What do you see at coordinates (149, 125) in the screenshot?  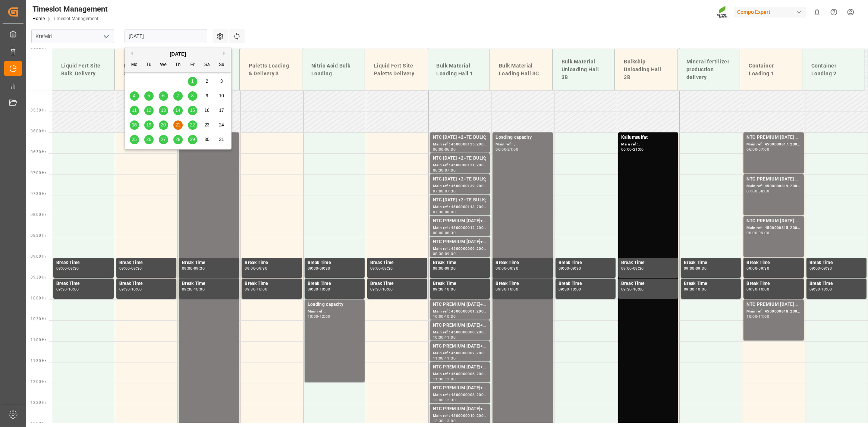 I see `div: Choose Tuesday, August 19th, 2025` at bounding box center [149, 125].